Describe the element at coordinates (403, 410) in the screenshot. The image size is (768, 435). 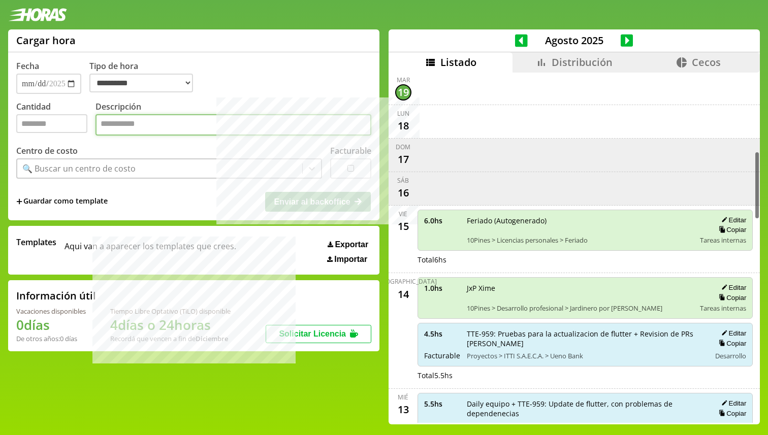
I see `div: 13` at that location.